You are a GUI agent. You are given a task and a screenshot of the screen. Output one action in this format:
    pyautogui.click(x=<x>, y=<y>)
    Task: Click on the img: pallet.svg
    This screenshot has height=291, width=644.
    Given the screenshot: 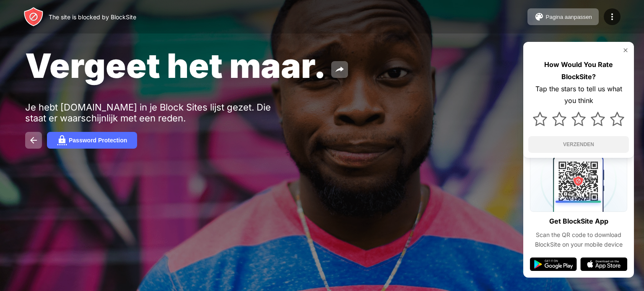 What is the action you would take?
    pyautogui.click(x=539, y=17)
    